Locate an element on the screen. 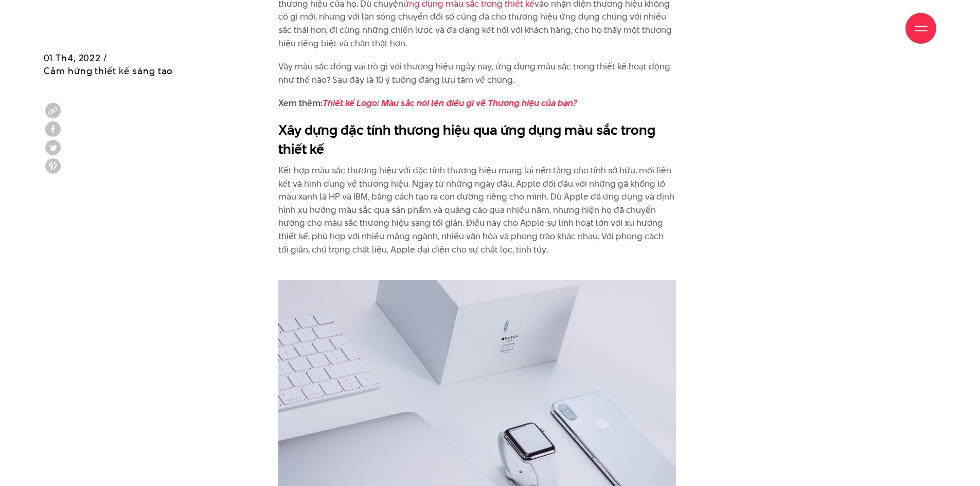  h2: Xây dựng đặc tính thương hiệu qua ứng dụng màu sắc trong thiết kế is located at coordinates (477, 140).